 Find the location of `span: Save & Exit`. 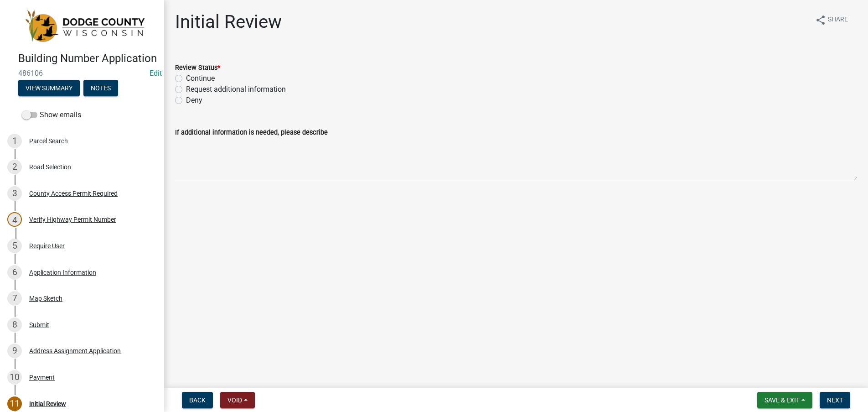

span: Save & Exit is located at coordinates (782, 400).